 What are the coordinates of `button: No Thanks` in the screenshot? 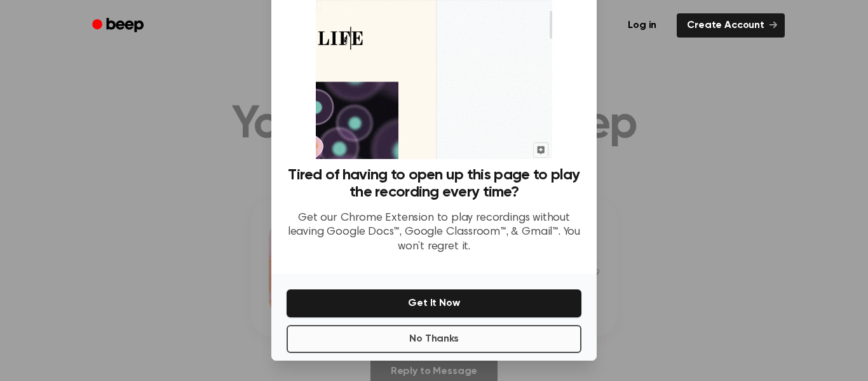 It's located at (434, 339).